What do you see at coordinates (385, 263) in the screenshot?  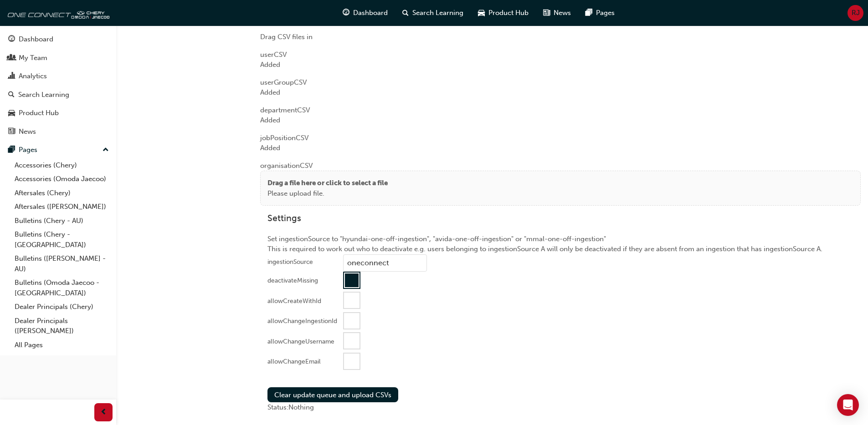 I see `input: ingestionSource` at bounding box center [385, 263].